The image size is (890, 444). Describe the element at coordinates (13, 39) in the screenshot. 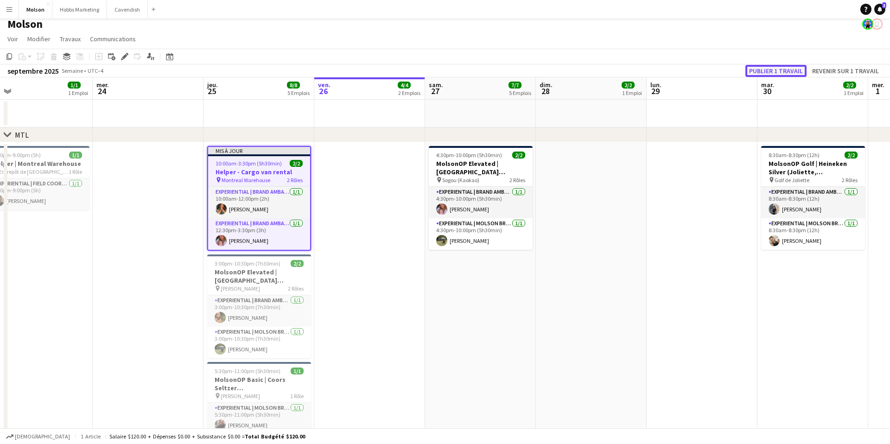

I see `span: Voir` at that location.